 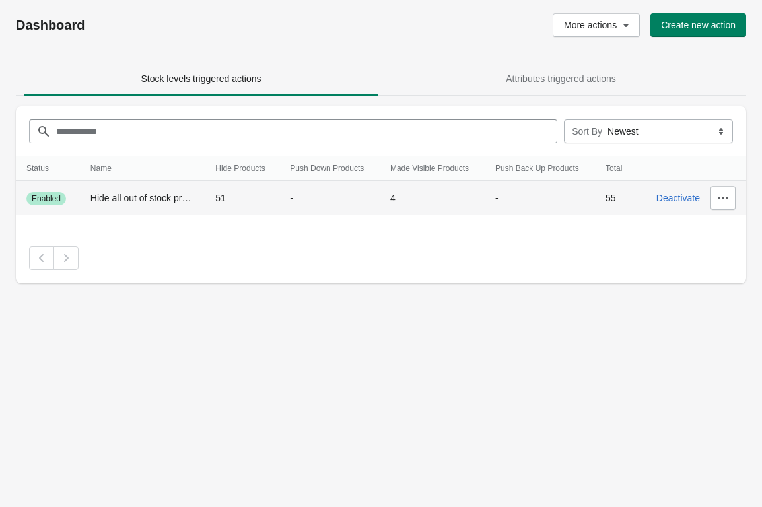 I want to click on th: Name, so click(x=142, y=168).